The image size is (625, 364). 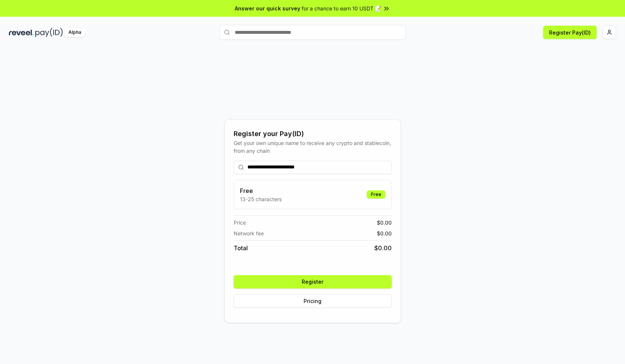 I want to click on div: Free, so click(x=376, y=194).